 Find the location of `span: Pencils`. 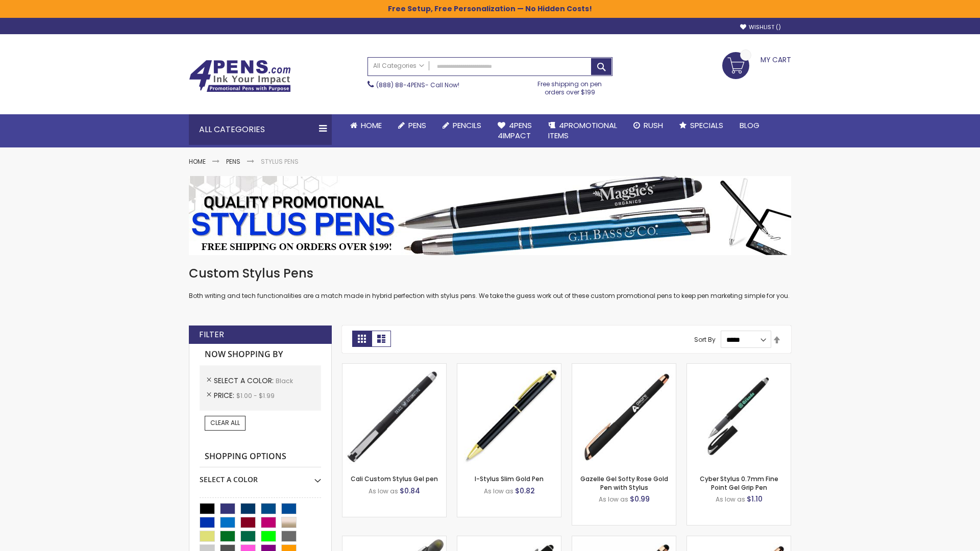

span: Pencils is located at coordinates (467, 125).